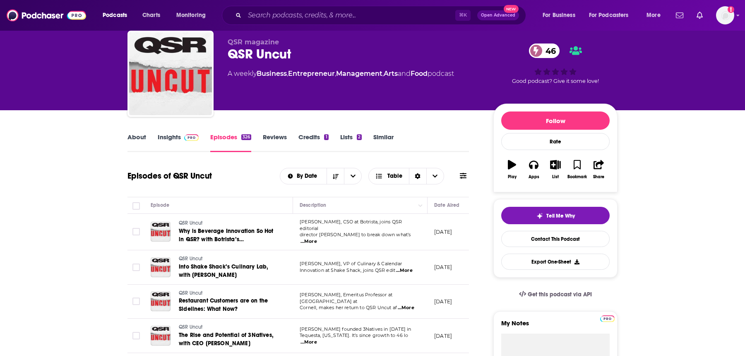  Describe the element at coordinates (406, 176) in the screenshot. I see `h2: Choose View` at that location.